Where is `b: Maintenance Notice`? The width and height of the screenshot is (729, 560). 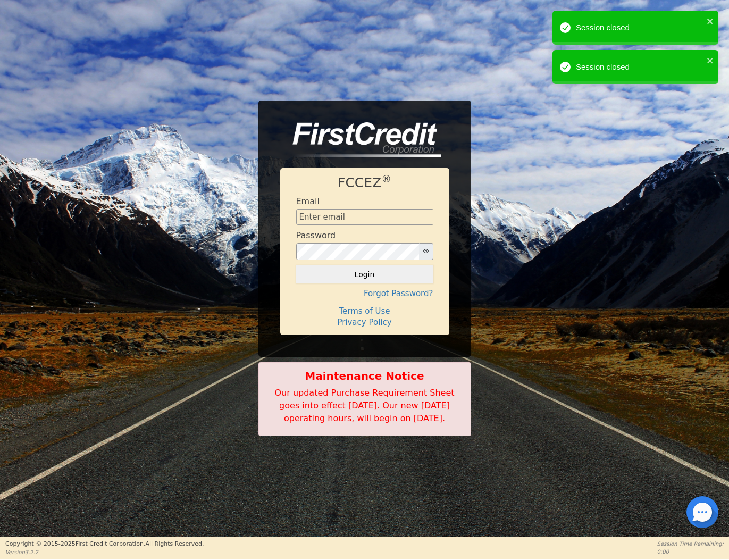 b: Maintenance Notice is located at coordinates (364, 376).